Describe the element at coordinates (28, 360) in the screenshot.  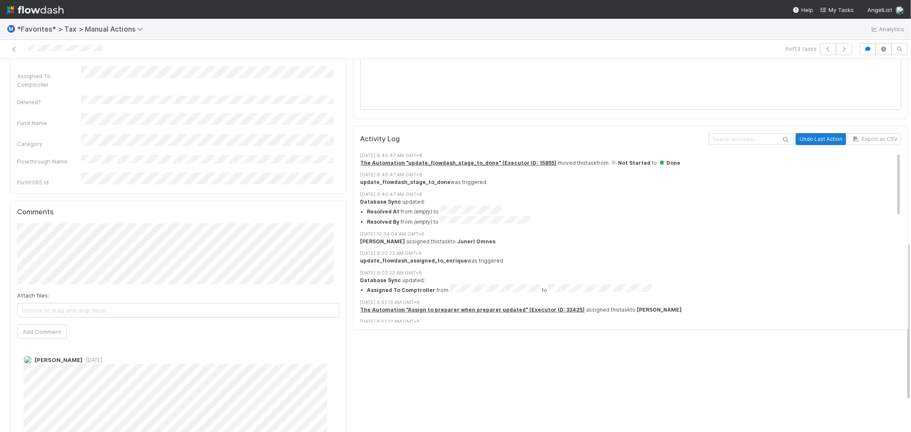
I see `img: avatar_55a2f090-1307-4765-93b4-f04da16234ba.png` at that location.